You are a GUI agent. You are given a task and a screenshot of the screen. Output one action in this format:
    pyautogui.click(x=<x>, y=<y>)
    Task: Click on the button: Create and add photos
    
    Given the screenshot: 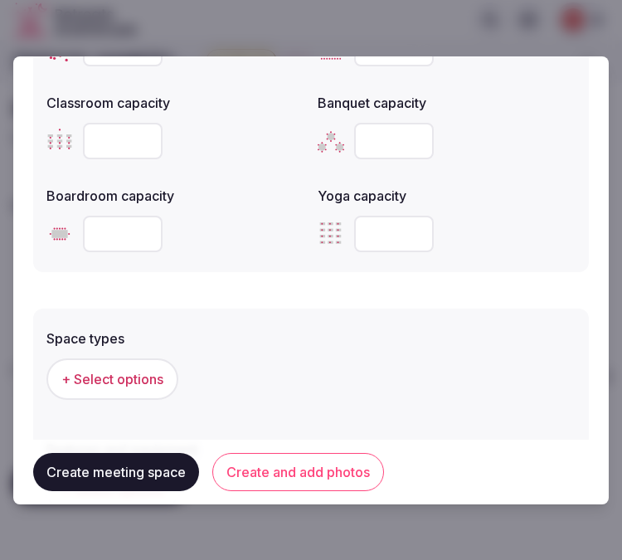 What is the action you would take?
    pyautogui.click(x=298, y=472)
    